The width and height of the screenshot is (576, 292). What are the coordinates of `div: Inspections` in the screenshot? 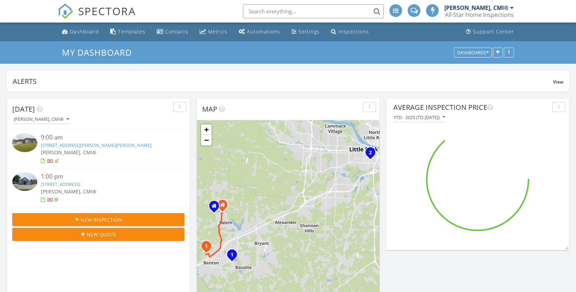 It's located at (354, 31).